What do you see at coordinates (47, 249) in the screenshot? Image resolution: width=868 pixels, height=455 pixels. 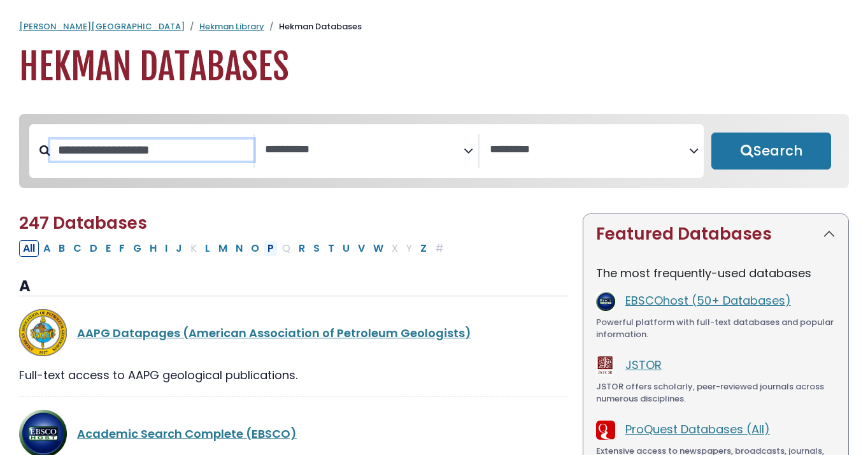 I see `button: Filter Results A` at bounding box center [47, 249].